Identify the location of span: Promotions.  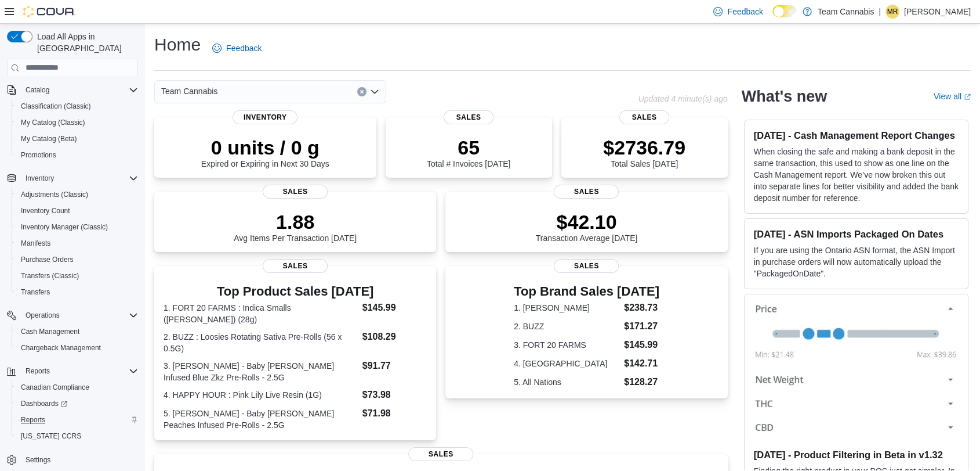
(38, 155).